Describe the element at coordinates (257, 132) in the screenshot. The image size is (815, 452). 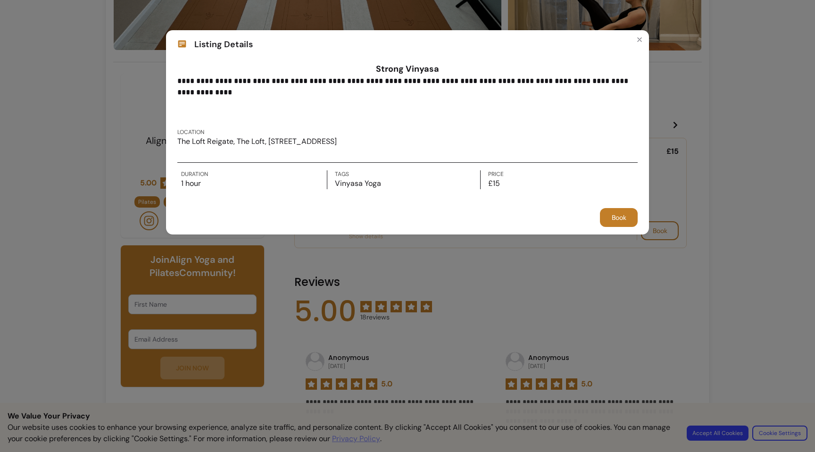
I see `label: Location` at that location.